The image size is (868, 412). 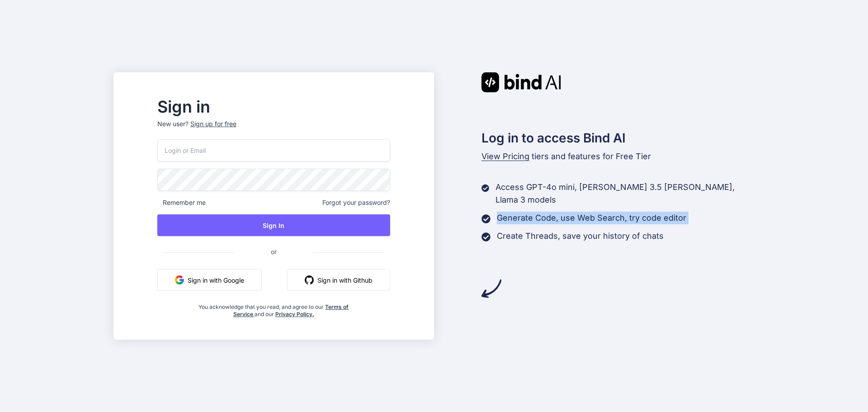 What do you see at coordinates (356, 202) in the screenshot?
I see `span: Forgot your password?` at bounding box center [356, 202].